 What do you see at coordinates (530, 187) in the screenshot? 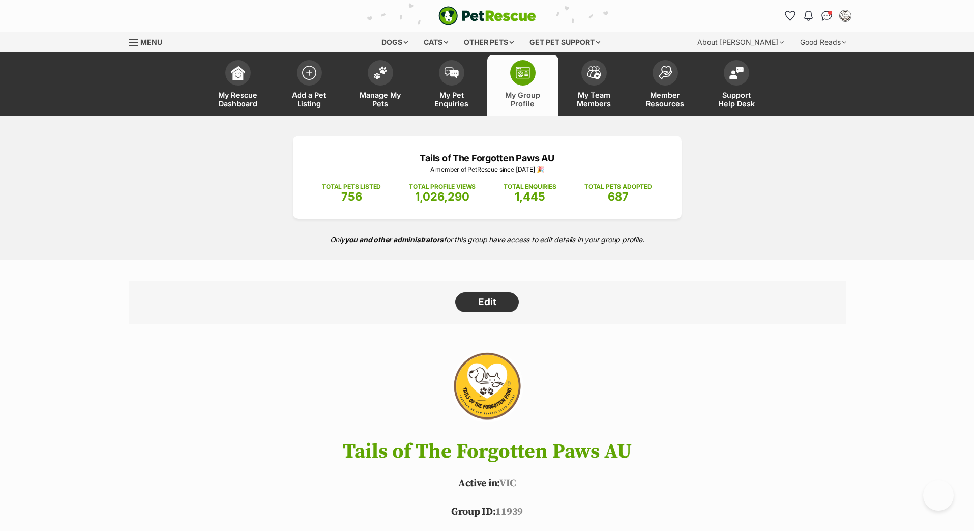
I see `p: TOTAL ENQUIRIES` at bounding box center [530, 187].